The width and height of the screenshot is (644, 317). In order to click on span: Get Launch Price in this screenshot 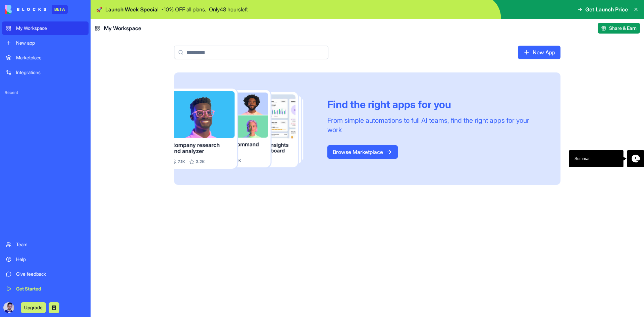, I will do `click(607, 9)`.